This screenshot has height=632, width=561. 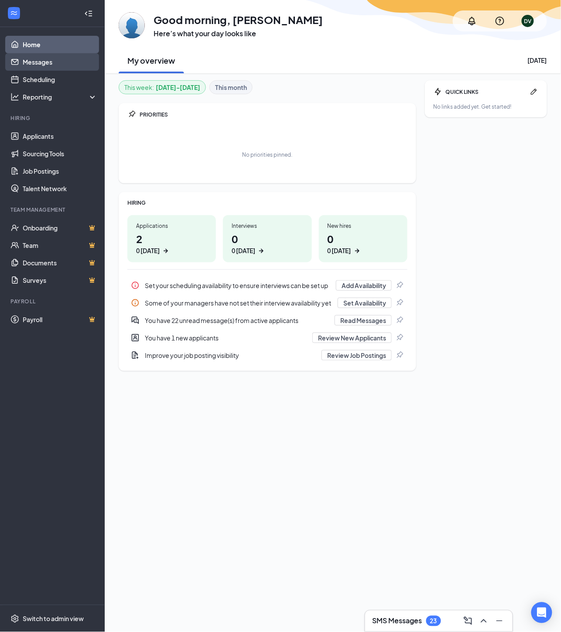 What do you see at coordinates (60, 79) in the screenshot?
I see `a: Scheduling` at bounding box center [60, 79].